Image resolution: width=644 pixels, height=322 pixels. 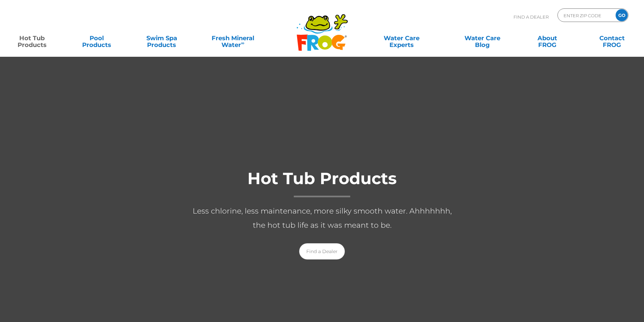 I want to click on a: Water CareExperts, so click(x=402, y=38).